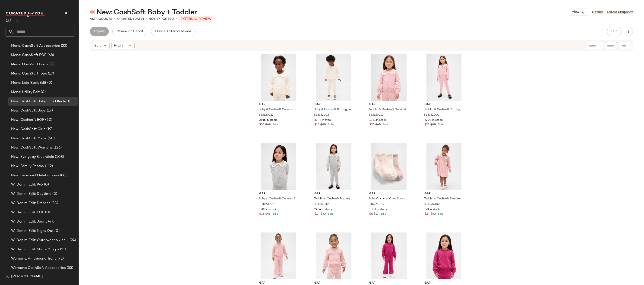  What do you see at coordinates (389, 256) in the screenshot?
I see `img: cn60617130.jpg` at bounding box center [389, 256].